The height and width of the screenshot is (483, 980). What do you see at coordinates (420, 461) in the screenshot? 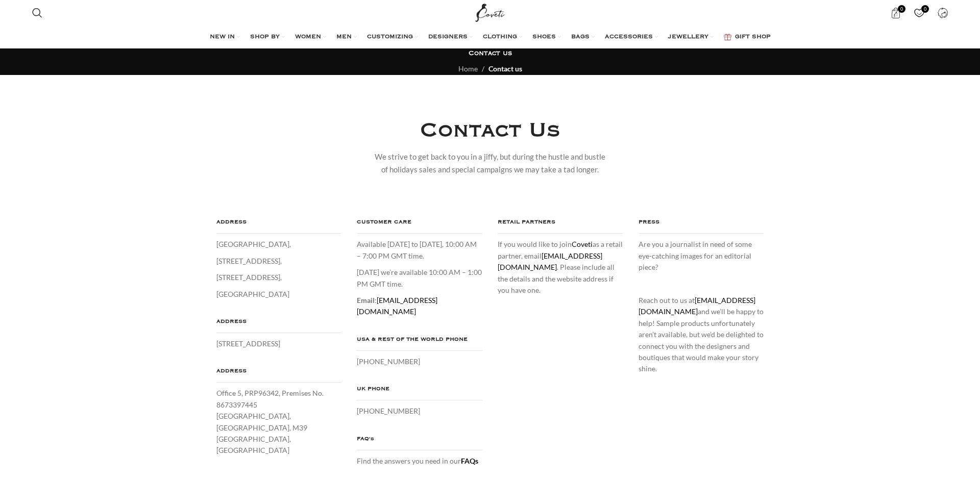
I see `p: Find the answers you need in our` at bounding box center [420, 461].